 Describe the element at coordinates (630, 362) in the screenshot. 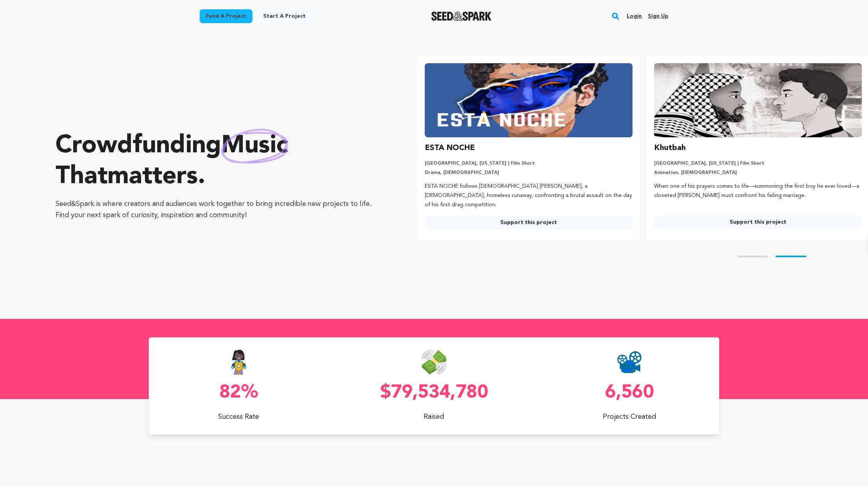

I see `img: Seed&Spark Projects Created Icon` at that location.